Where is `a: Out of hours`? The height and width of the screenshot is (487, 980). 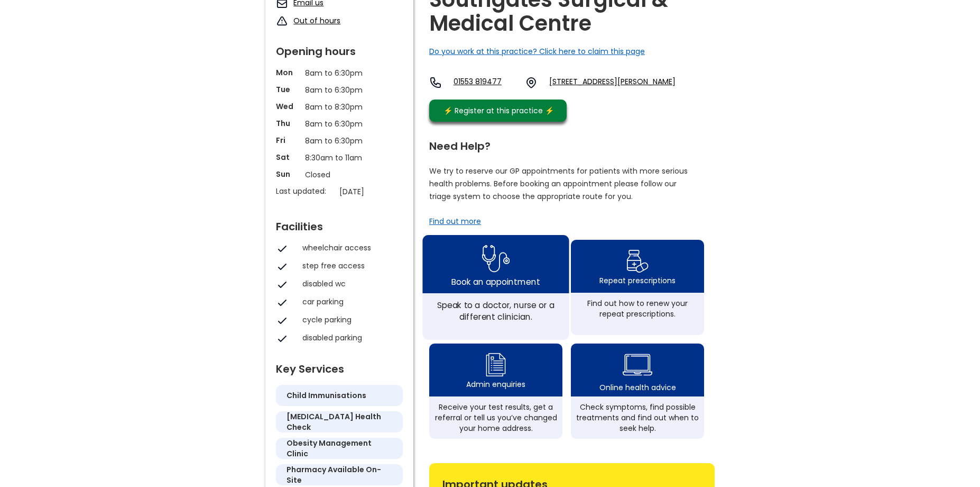 a: Out of hours is located at coordinates (317, 21).